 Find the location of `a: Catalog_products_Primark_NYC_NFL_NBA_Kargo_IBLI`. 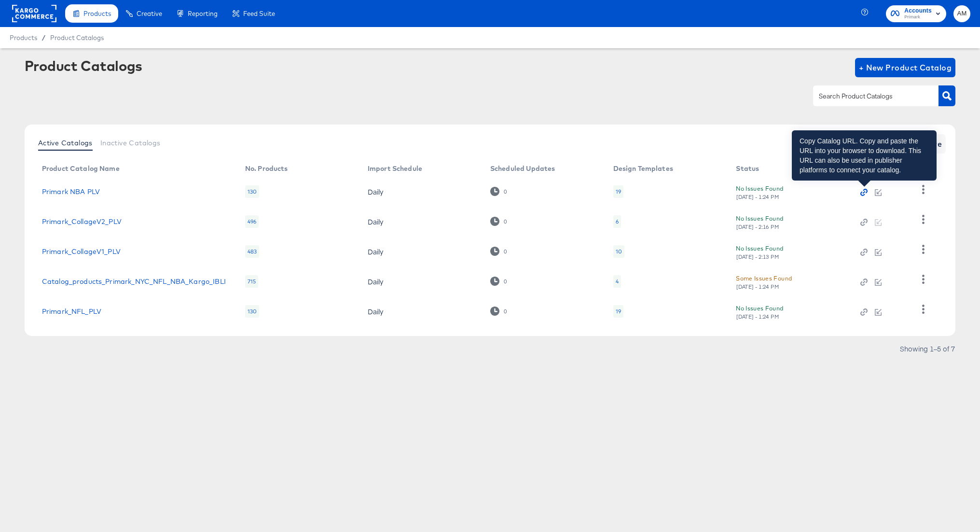

a: Catalog_products_Primark_NYC_NFL_NBA_Kargo_IBLI is located at coordinates (134, 281).